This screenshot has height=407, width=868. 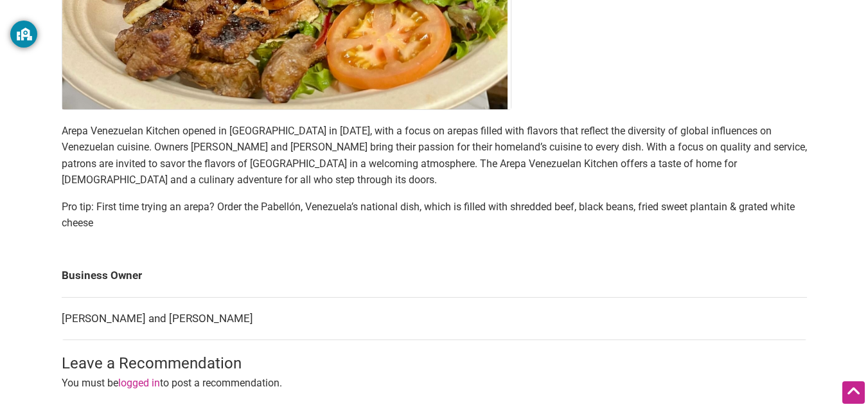 I want to click on h3: Leave a Recommendation, so click(x=435, y=364).